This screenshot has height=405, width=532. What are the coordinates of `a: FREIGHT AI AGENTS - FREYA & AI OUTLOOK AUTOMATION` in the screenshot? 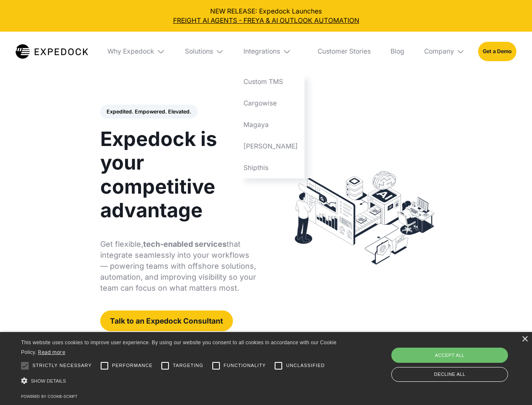 It's located at (266, 21).